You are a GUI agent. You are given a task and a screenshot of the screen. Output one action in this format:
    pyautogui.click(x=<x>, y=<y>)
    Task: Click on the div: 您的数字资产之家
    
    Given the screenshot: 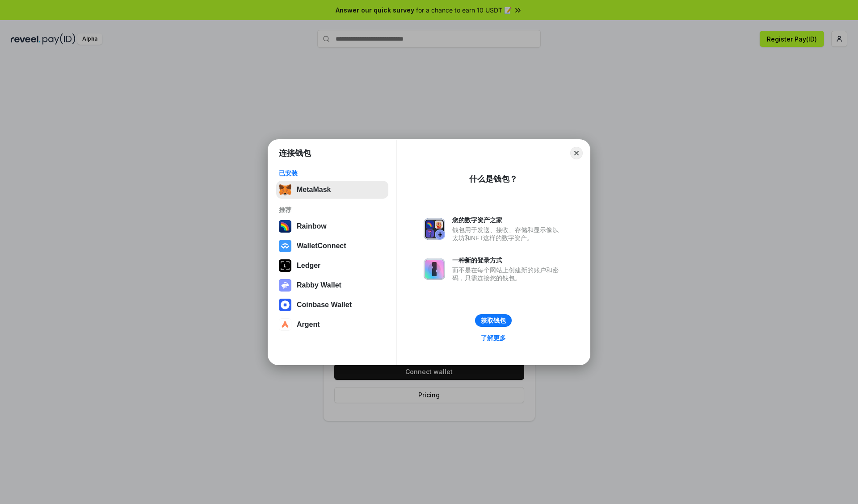 What is the action you would take?
    pyautogui.click(x=507, y=220)
    